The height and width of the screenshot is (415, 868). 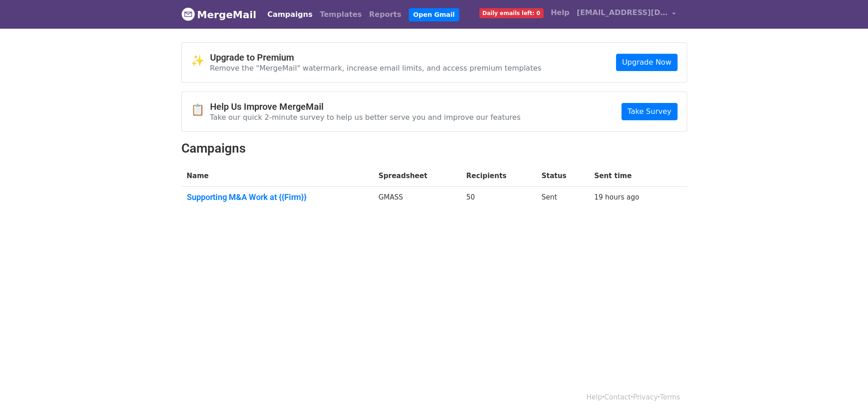 I want to click on th: Sent time, so click(x=630, y=176).